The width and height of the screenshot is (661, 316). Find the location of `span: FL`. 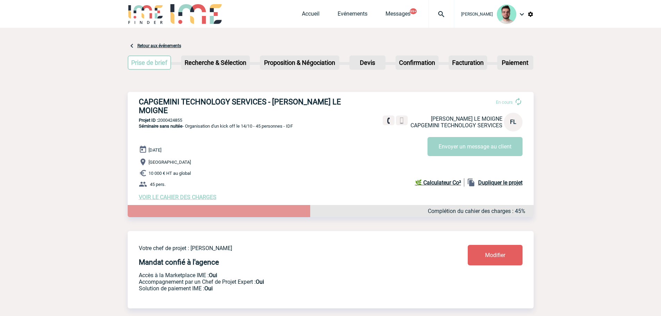

span: FL is located at coordinates (513, 122).